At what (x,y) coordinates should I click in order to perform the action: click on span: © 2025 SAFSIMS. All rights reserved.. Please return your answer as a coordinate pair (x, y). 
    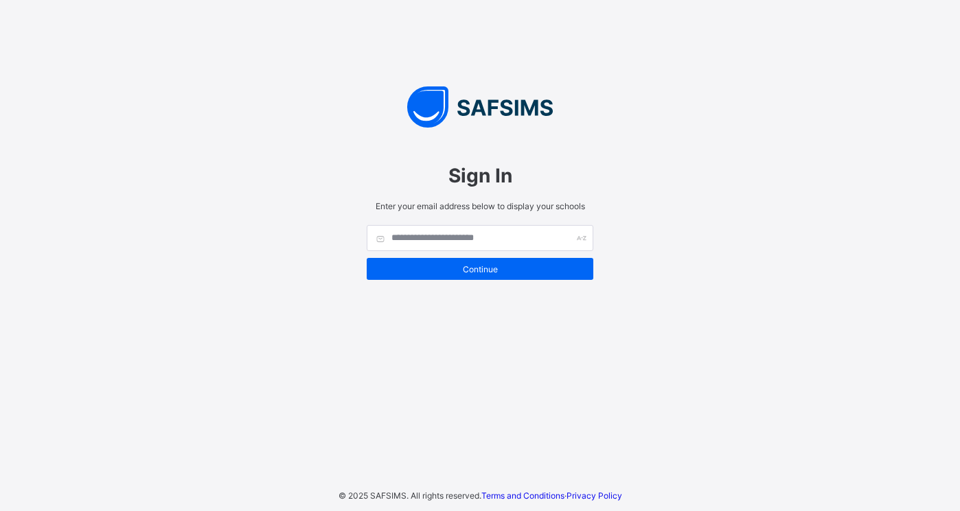
    Looking at the image, I should click on (410, 496).